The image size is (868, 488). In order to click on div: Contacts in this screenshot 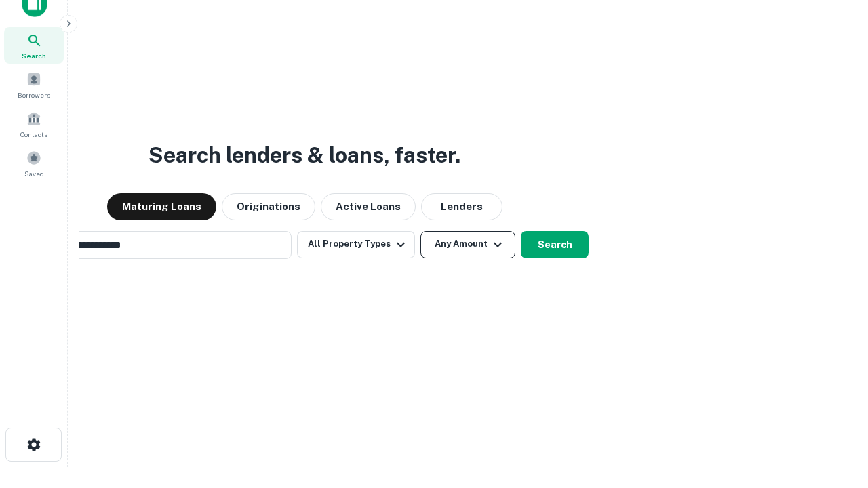, I will do `click(34, 124)`.